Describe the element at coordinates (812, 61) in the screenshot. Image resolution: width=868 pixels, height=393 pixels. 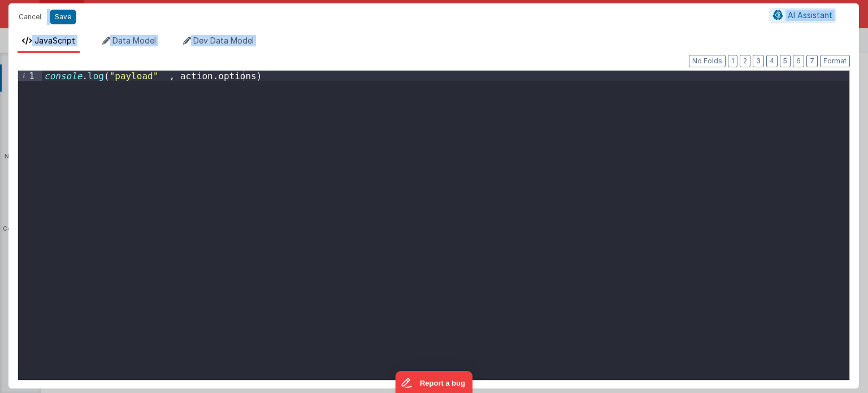
I see `button: 7` at that location.